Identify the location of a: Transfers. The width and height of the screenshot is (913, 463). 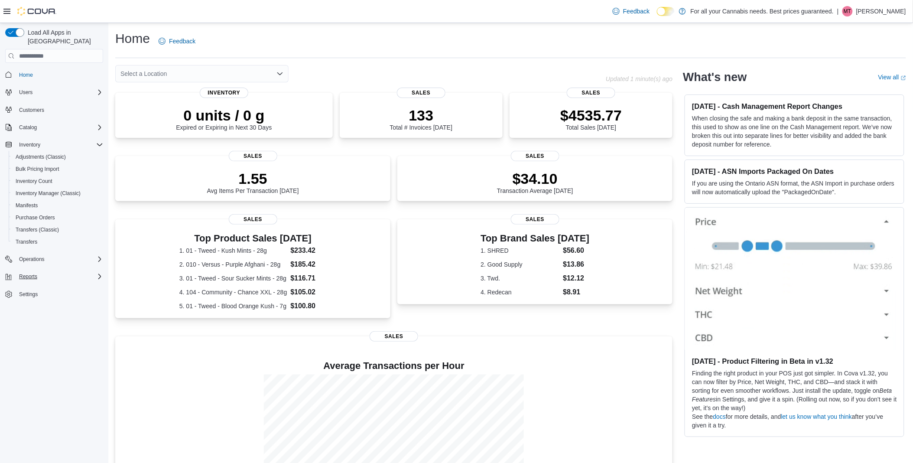
(26, 242).